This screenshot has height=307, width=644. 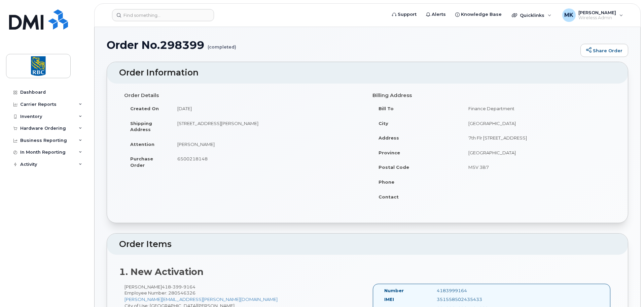 I want to click on strong: Shipping Address, so click(x=141, y=126).